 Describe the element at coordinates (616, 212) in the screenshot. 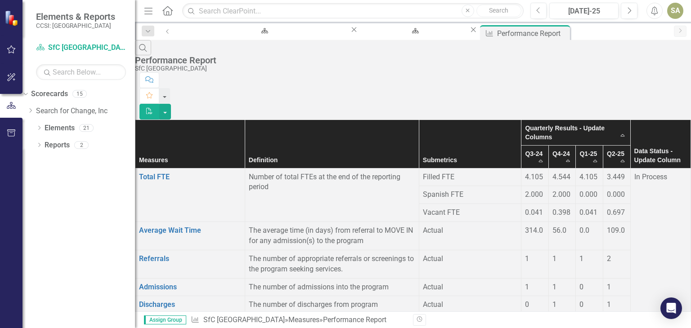

I see `span: 0.697` at that location.